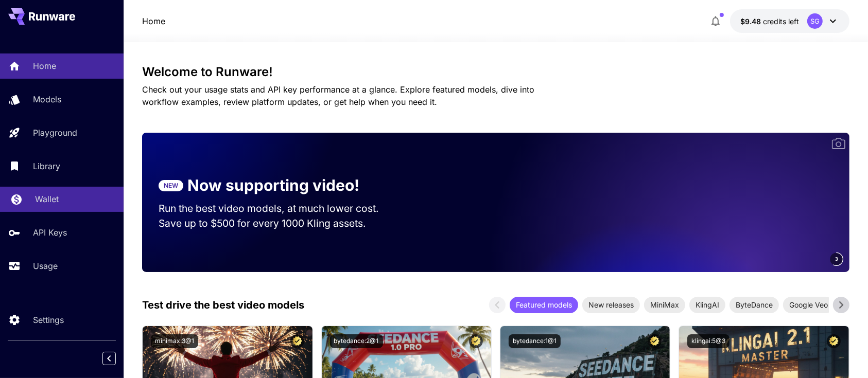 Image resolution: width=868 pixels, height=378 pixels. I want to click on a: Home, so click(154, 21).